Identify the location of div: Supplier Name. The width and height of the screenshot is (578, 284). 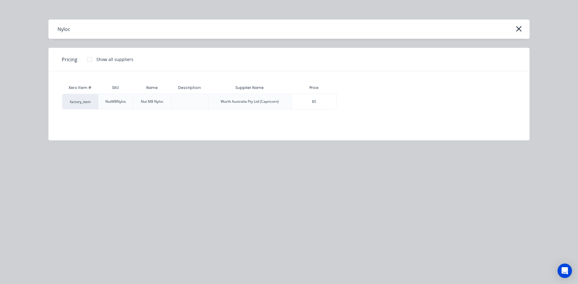
(250, 88).